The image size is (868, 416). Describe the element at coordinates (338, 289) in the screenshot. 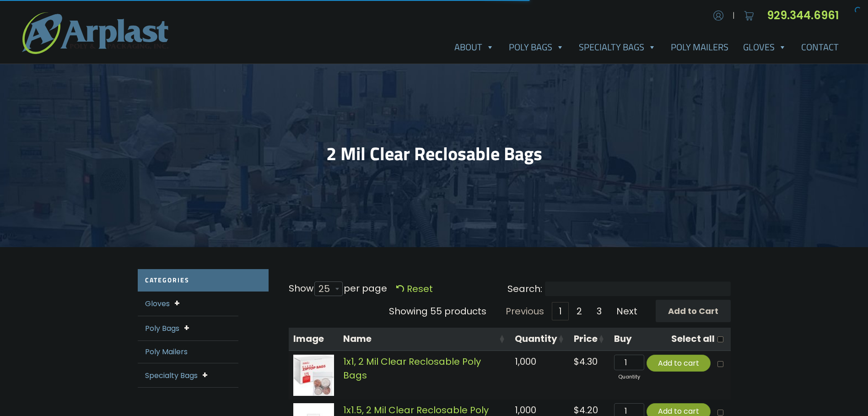

I see `label: Show per page` at that location.